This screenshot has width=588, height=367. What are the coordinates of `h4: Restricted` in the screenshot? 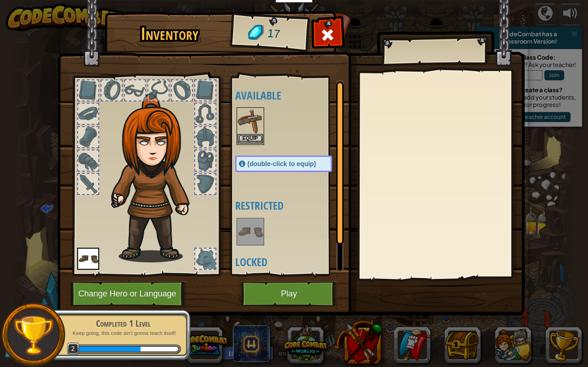 It's located at (293, 206).